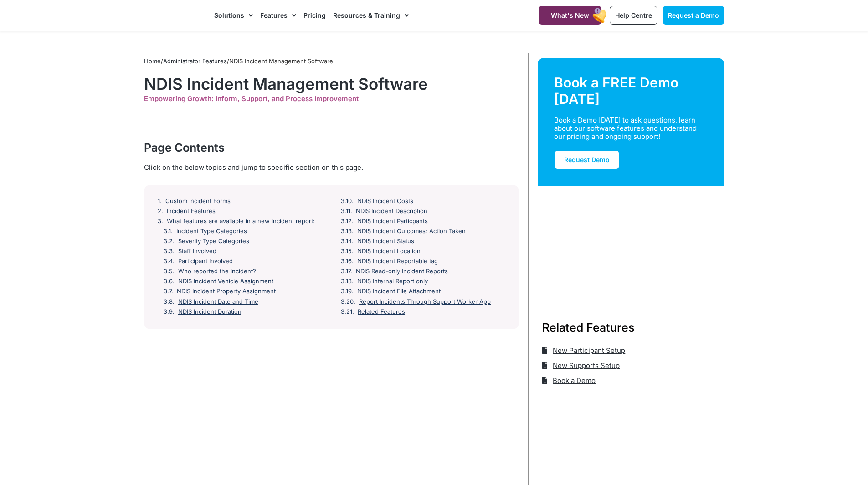 This screenshot has height=485, width=868. Describe the element at coordinates (570, 15) in the screenshot. I see `a: What's New` at that location.